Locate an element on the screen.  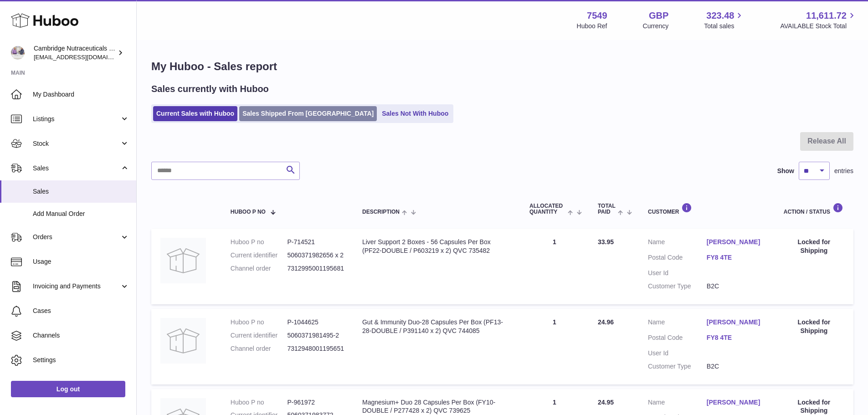
span: Usage is located at coordinates (81, 262).